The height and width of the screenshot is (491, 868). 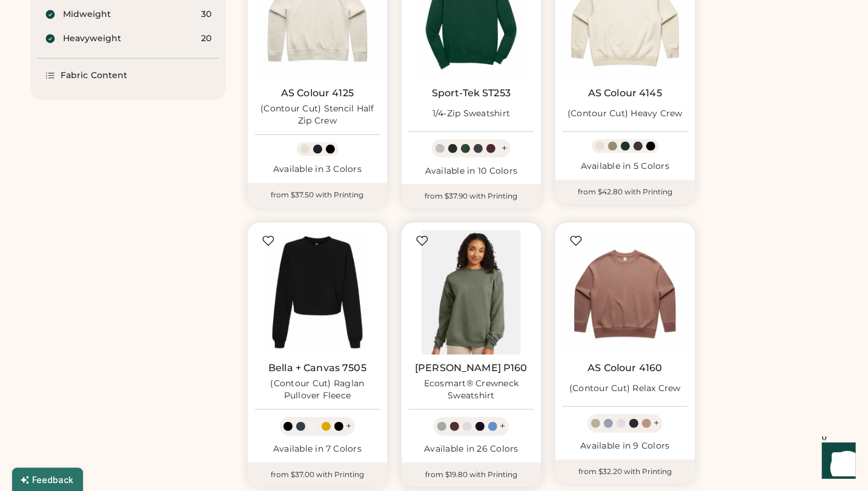 What do you see at coordinates (317, 293) in the screenshot?
I see `img: BELLA + CANVAS 7505 (Contour Cut) Raglan Pullover Fleece` at bounding box center [317, 293].